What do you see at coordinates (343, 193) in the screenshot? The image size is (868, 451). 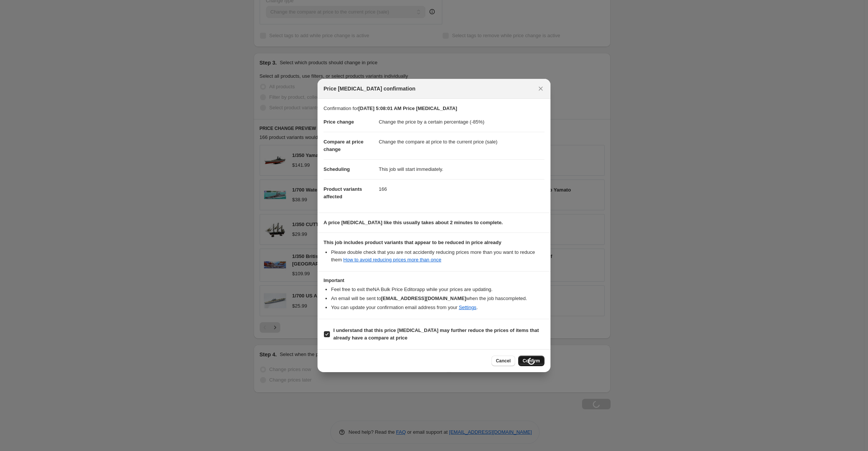 I see `span: Product variants affected` at bounding box center [343, 193].